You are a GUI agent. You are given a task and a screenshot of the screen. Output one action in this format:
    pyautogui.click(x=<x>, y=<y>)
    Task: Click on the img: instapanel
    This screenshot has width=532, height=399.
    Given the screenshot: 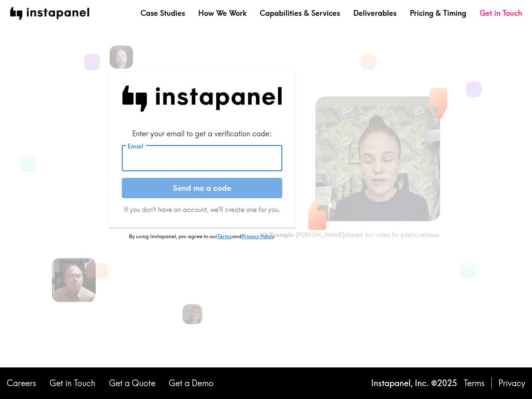 What is the action you would take?
    pyautogui.click(x=49, y=13)
    